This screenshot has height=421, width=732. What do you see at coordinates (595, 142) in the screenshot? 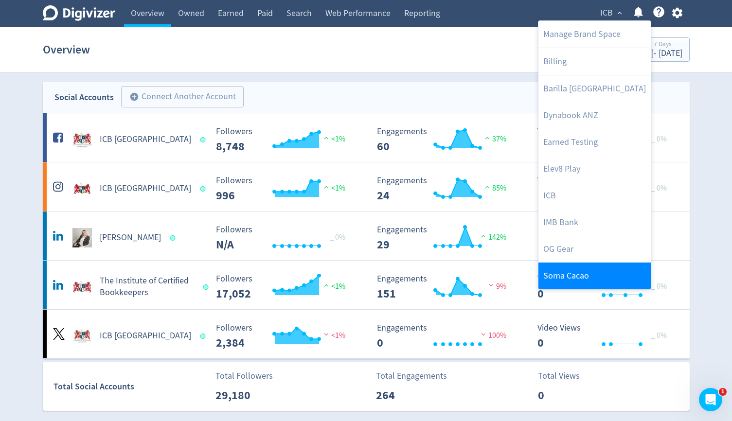
I see `a: Earned Testing` at bounding box center [595, 142].